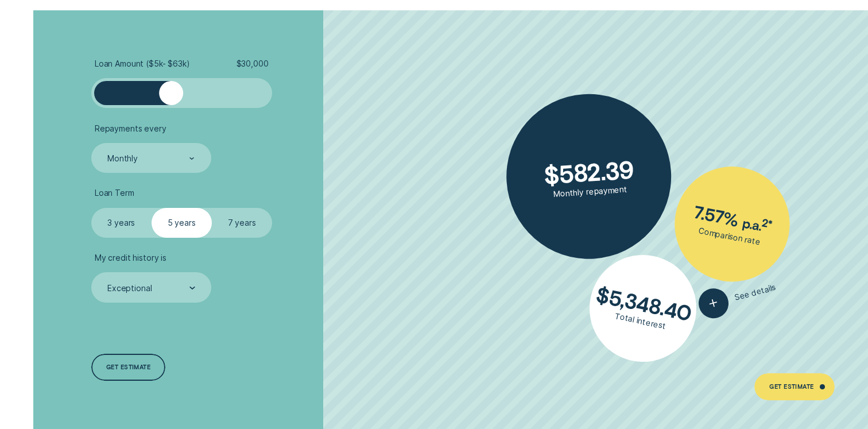  What do you see at coordinates (795, 386) in the screenshot?
I see `a: Get Estimate` at bounding box center [795, 386].